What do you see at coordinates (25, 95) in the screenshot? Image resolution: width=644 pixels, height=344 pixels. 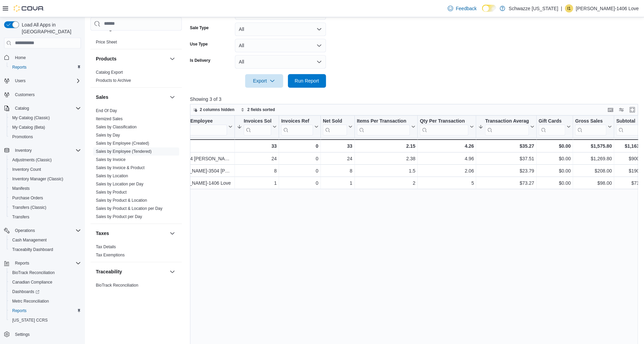 I see `a: Customers` at bounding box center [25, 95].